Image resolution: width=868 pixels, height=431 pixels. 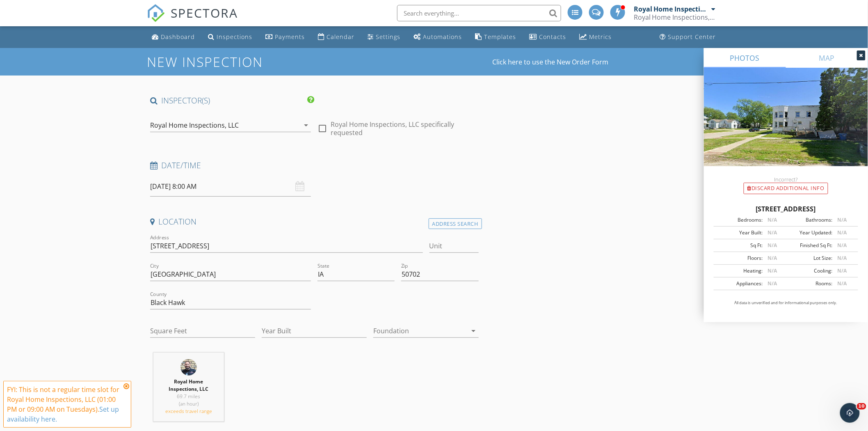 What do you see at coordinates (739, 271) in the screenshot?
I see `div: Heating:` at bounding box center [739, 271].